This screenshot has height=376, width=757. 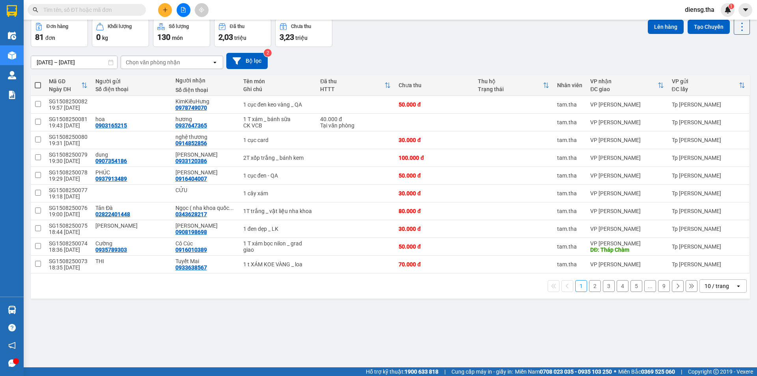 What do you see at coordinates (68, 190) in the screenshot?
I see `div: SG1508250077` at bounding box center [68, 190].